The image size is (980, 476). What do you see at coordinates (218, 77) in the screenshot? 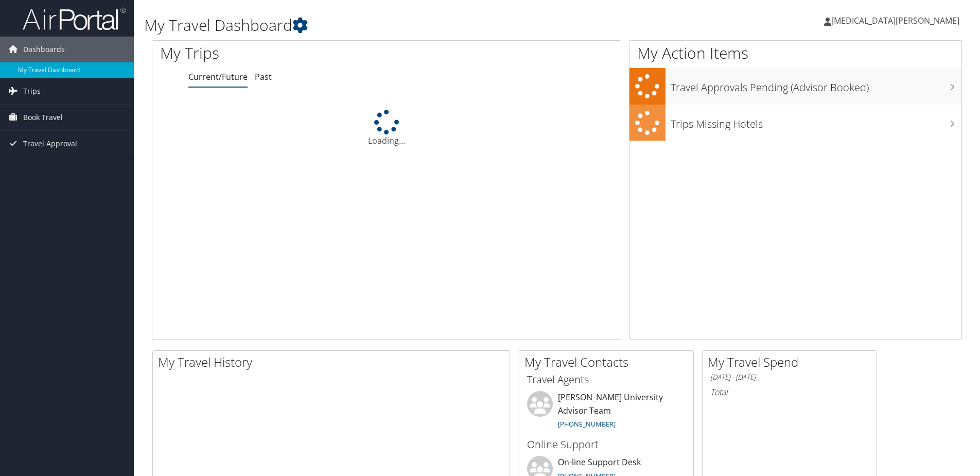
I see `a: Current/Future` at bounding box center [218, 77].